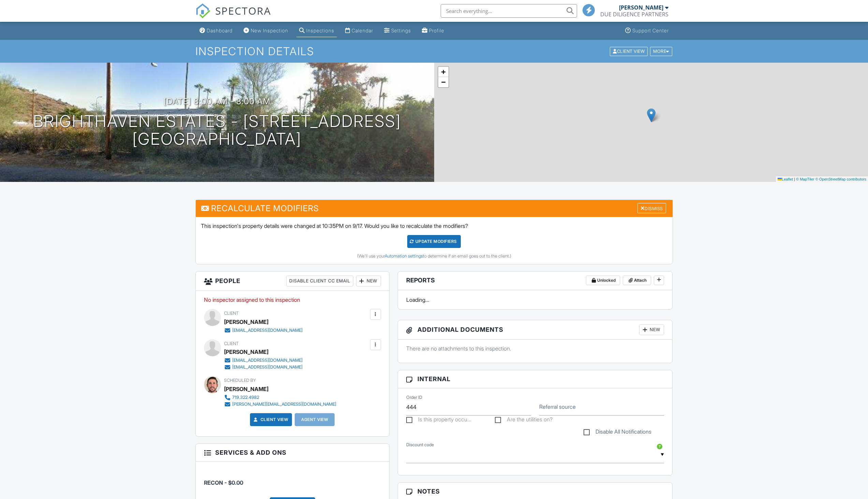 Image resolution: width=868 pixels, height=499 pixels. I want to click on span: RECON - $0.00, so click(223, 483).